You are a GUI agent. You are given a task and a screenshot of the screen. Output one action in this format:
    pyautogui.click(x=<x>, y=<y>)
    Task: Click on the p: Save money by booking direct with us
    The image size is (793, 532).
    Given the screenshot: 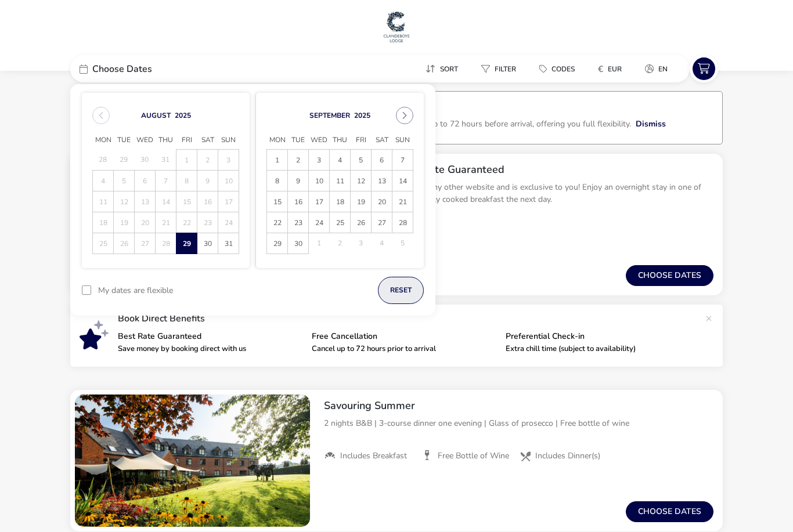 What is the action you would take?
    pyautogui.click(x=211, y=349)
    